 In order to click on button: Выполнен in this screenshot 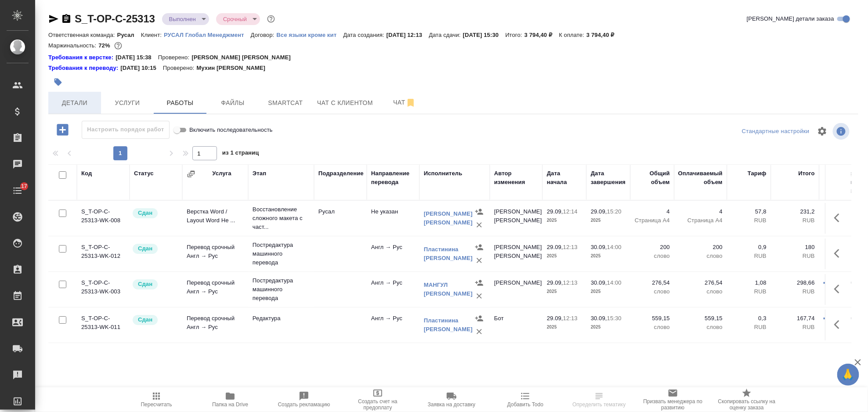, I will do `click(182, 19)`.